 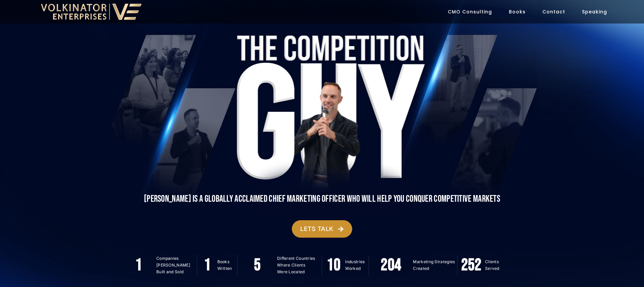 What do you see at coordinates (435, 265) in the screenshot?
I see `div: Marketing Strategies Created` at bounding box center [435, 265].